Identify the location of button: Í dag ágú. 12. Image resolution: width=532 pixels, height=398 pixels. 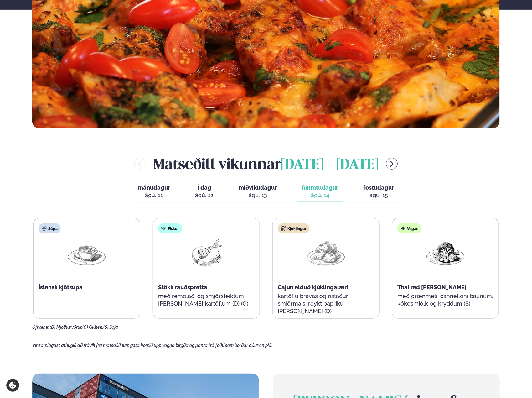
(204, 192).